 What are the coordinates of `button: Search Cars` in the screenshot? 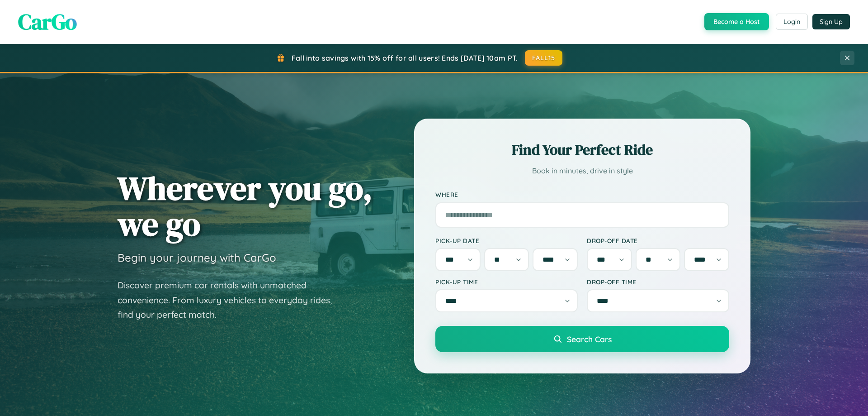 It's located at (582, 339).